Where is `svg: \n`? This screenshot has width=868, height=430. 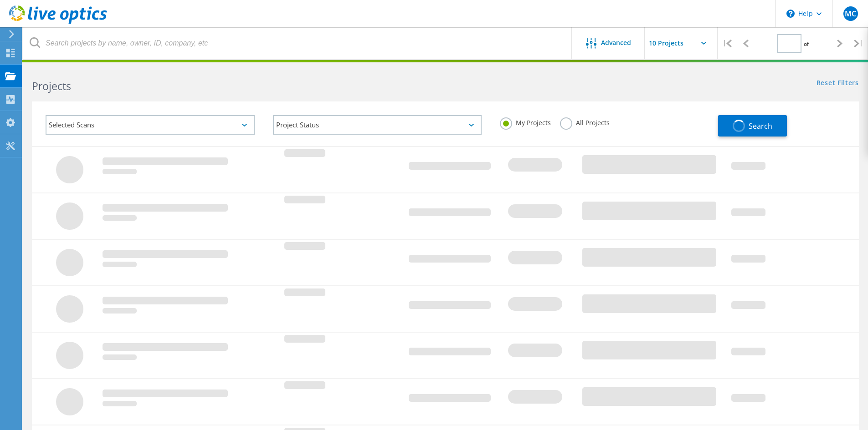
svg: \n is located at coordinates (790, 14).